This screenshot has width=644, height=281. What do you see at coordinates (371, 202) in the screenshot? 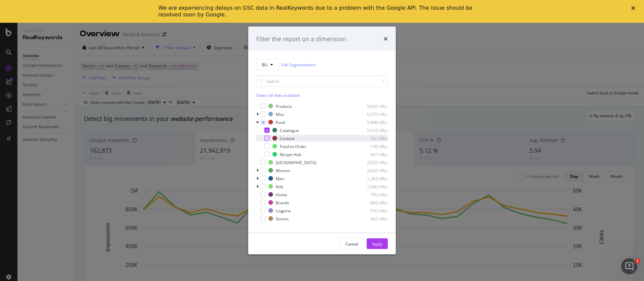
I see `div: 609 URLs` at bounding box center [371, 202].